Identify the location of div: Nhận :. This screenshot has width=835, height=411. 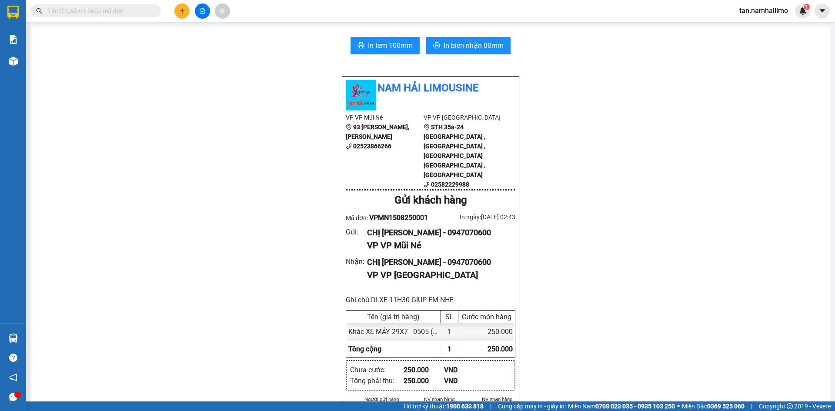
(356, 261).